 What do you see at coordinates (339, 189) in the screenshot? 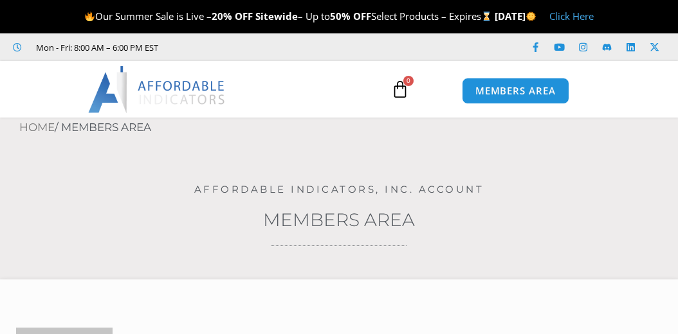
I see `a: Affordable Indicators, Inc. Account` at bounding box center [339, 189].